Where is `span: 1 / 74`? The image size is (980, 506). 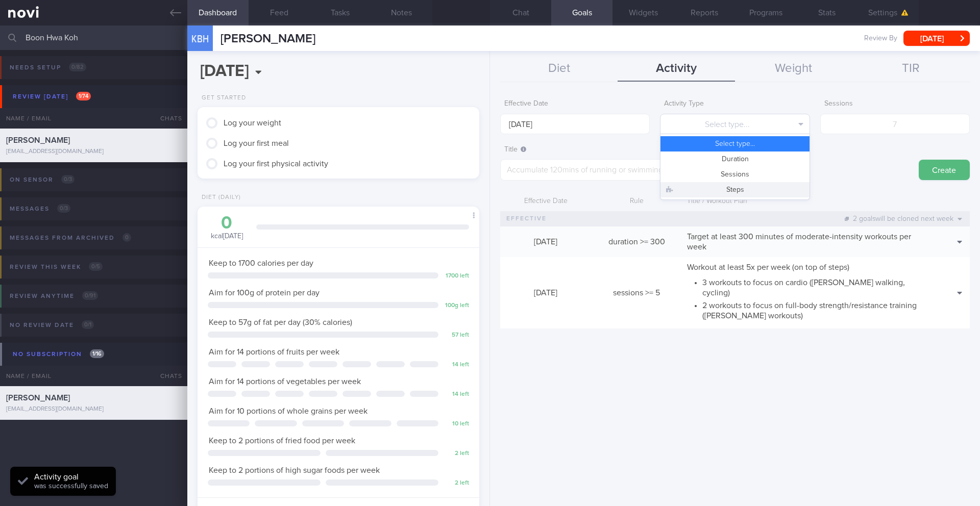 span: 1 / 74 is located at coordinates (83, 96).